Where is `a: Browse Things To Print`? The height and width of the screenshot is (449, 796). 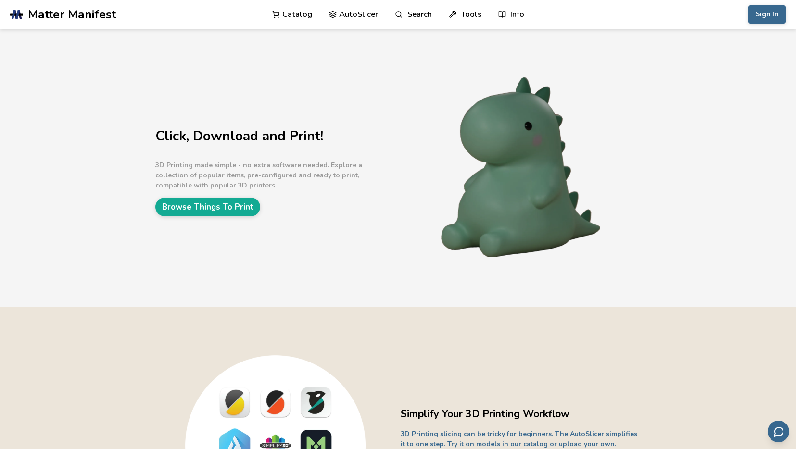 a: Browse Things To Print is located at coordinates (208, 207).